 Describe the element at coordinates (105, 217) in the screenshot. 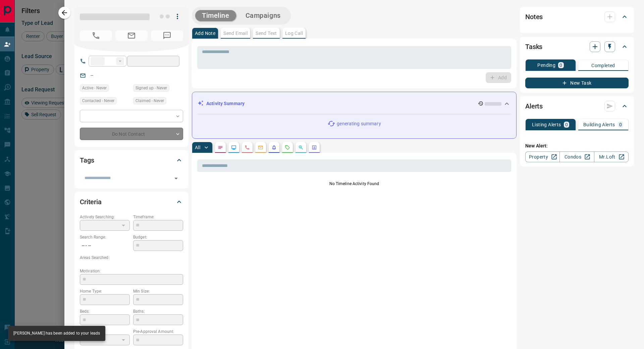

I see `p: Actively Searching:` at that location.